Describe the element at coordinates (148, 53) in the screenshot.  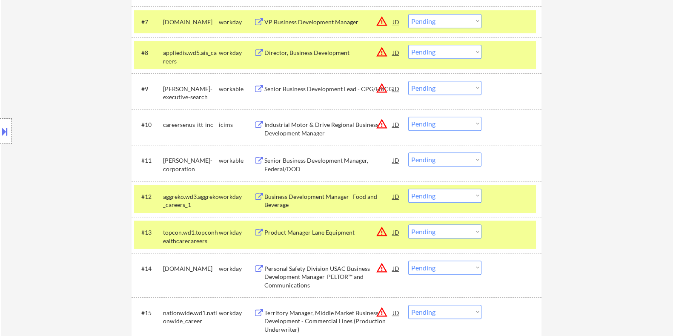
I see `div: #8` at that location.